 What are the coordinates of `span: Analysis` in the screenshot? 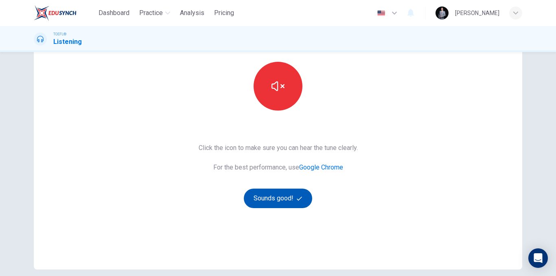 It's located at (192, 13).